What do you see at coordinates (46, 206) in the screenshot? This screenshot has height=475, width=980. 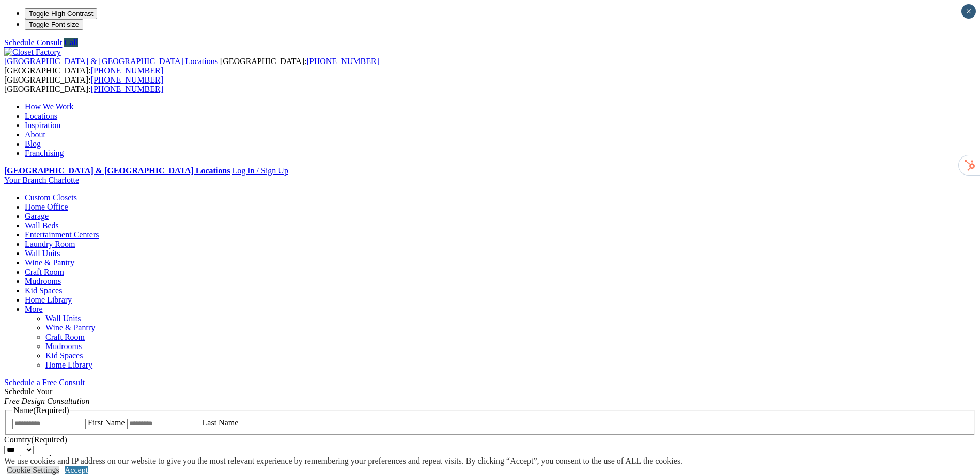 I see `a: Home Office` at bounding box center [46, 206].